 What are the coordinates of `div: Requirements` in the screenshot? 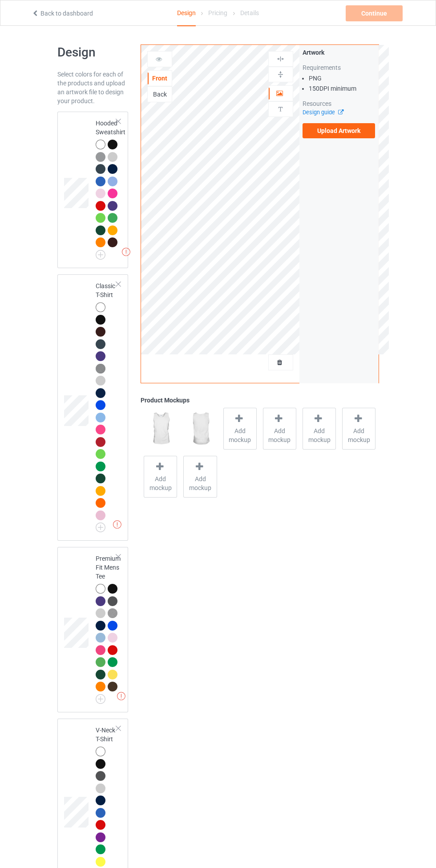 It's located at (339, 68).